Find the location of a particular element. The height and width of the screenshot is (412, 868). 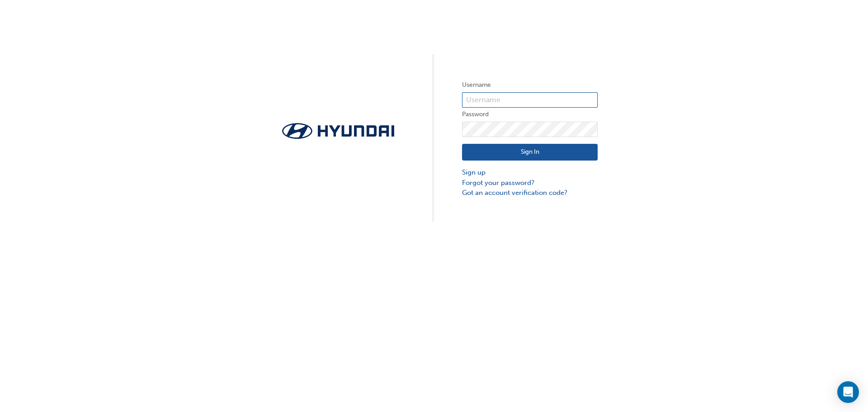

label: Username is located at coordinates (530, 85).